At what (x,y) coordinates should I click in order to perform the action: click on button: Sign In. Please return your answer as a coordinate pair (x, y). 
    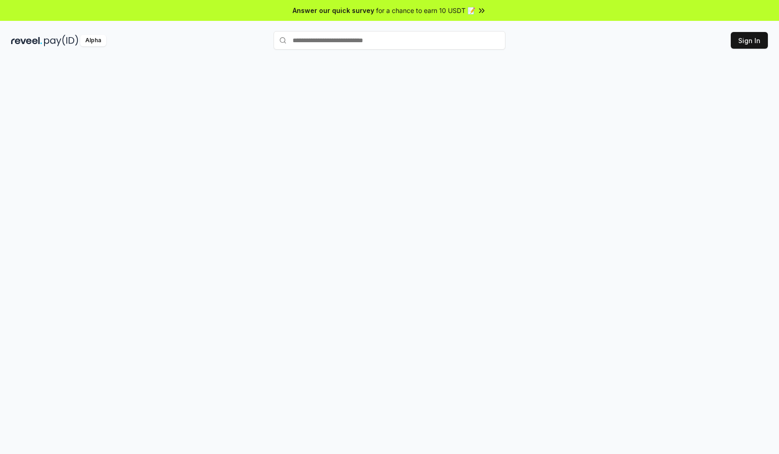
    Looking at the image, I should click on (749, 40).